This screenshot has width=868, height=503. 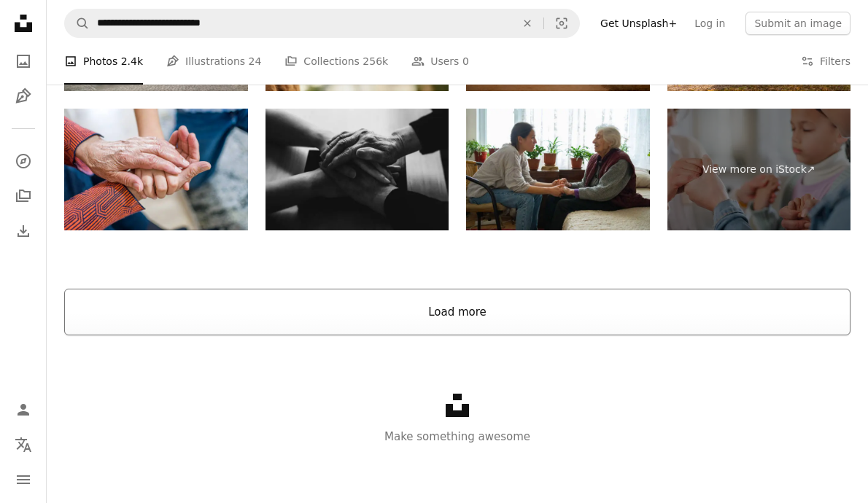 I want to click on button: Visual search, so click(x=562, y=23).